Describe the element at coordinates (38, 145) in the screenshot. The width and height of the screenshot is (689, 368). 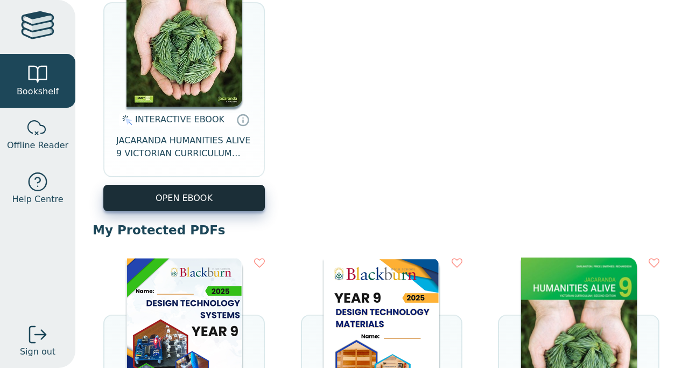
I see `span: Offline Reader` at that location.